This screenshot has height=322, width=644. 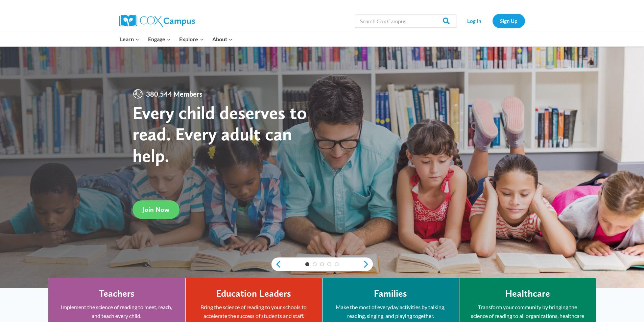 What do you see at coordinates (157, 21) in the screenshot?
I see `img: Cox Campus` at bounding box center [157, 21].